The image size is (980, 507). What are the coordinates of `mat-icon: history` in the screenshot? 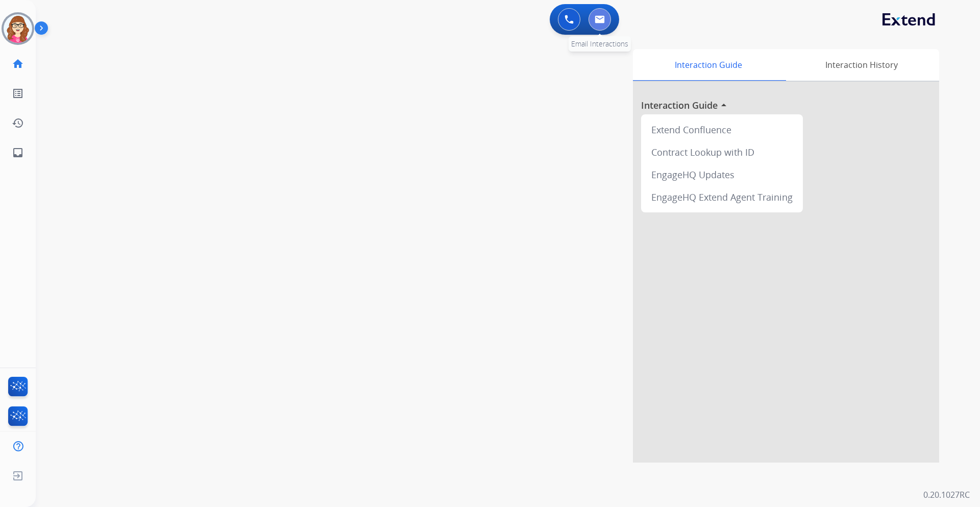 It's located at (18, 123).